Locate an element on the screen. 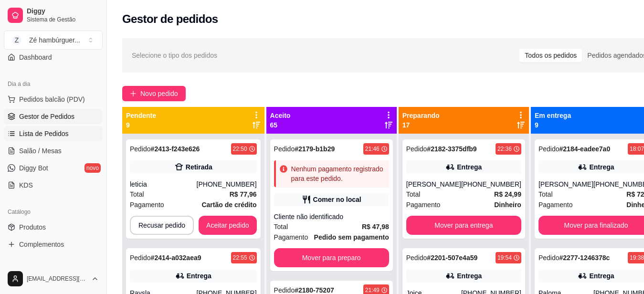  a: Produtos is located at coordinates (53, 227).